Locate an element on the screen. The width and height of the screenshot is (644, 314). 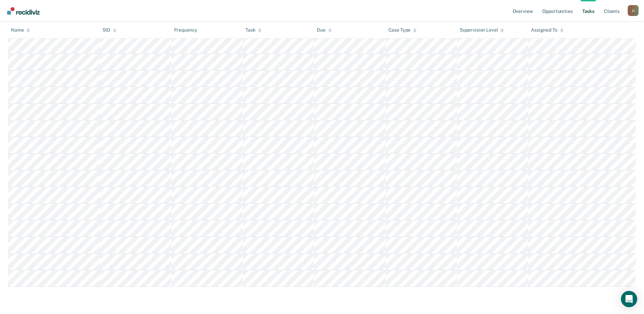
div: Case Type is located at coordinates (403, 30).